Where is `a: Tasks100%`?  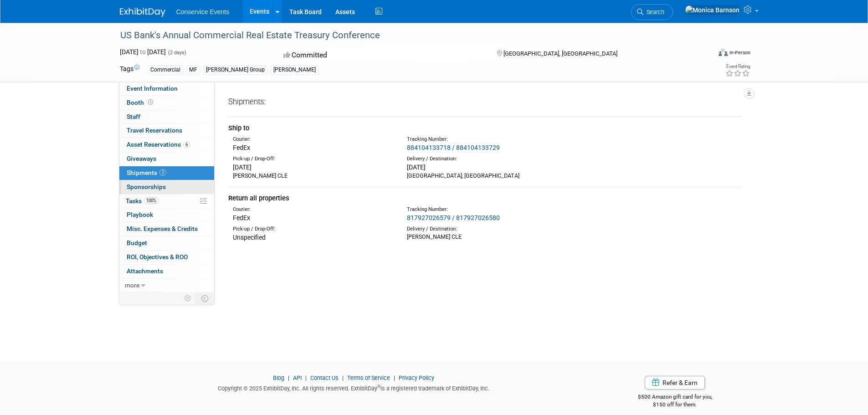 a: Tasks100% is located at coordinates (167, 201).